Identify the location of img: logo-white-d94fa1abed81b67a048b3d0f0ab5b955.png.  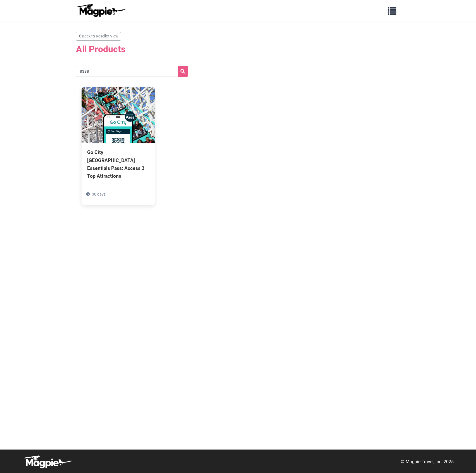
(48, 462).